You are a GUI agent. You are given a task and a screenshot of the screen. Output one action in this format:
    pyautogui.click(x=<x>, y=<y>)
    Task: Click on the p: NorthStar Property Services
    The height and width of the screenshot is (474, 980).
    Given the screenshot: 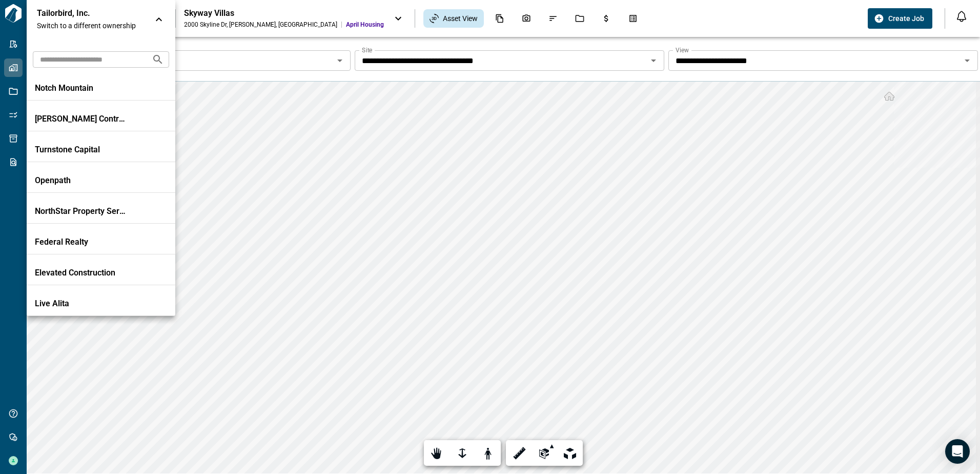 What is the action you would take?
    pyautogui.click(x=81, y=212)
    